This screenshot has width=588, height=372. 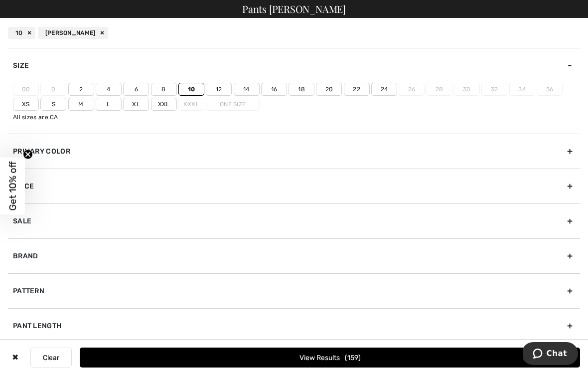 I want to click on label: S, so click(x=54, y=104).